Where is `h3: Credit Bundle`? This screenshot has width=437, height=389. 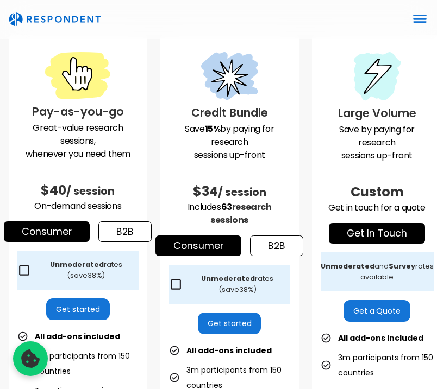 h3: Credit Bundle is located at coordinates (229, 113).